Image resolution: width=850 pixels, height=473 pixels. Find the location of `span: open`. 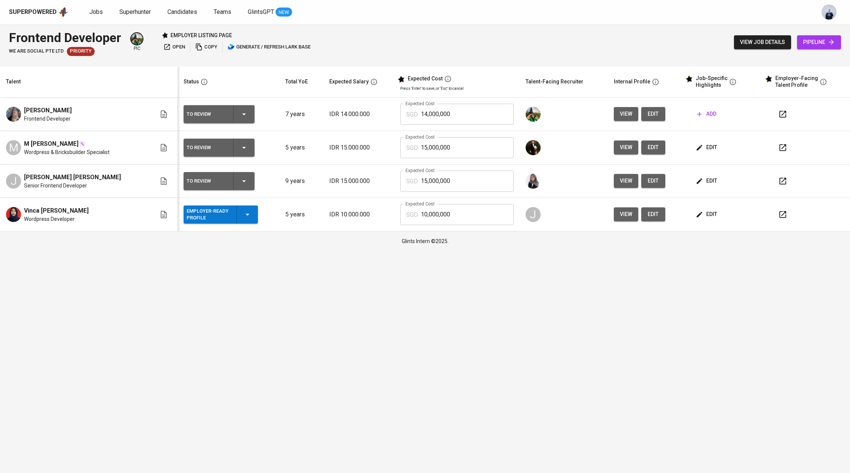

span: open is located at coordinates (174, 47).